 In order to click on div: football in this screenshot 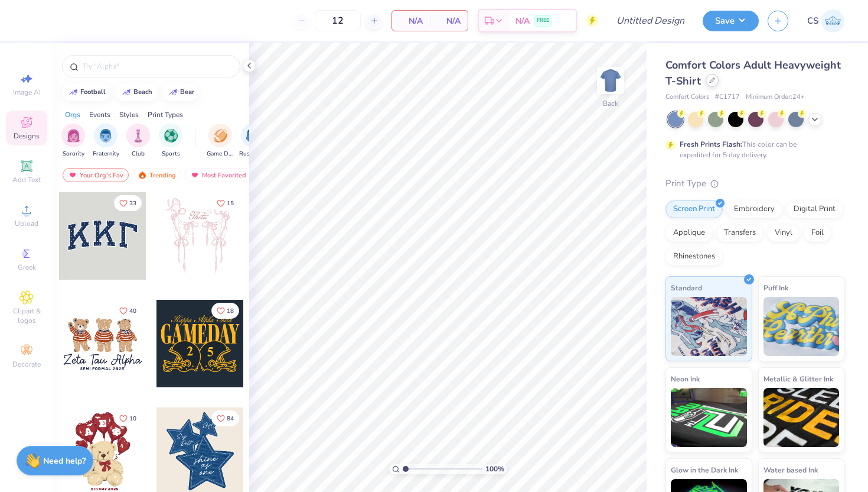, I will do `click(92, 92)`.